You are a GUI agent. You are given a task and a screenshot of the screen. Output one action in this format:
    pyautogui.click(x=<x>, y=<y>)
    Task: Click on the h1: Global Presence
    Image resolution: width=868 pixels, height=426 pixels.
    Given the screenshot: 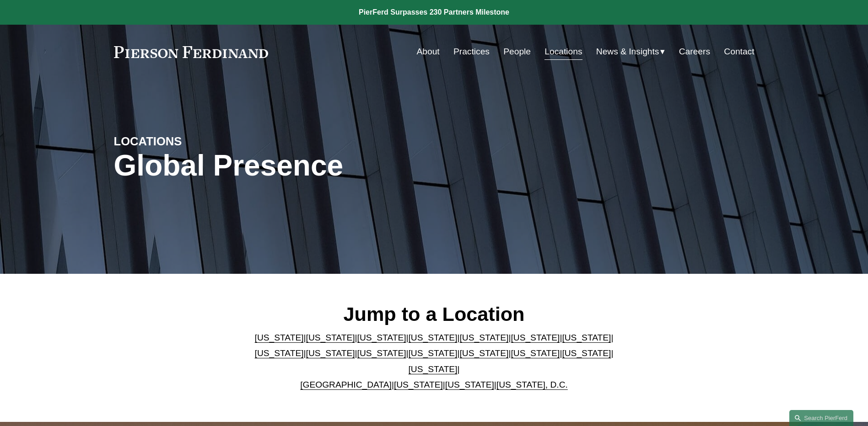 What is the action you would take?
    pyautogui.click(x=327, y=165)
    